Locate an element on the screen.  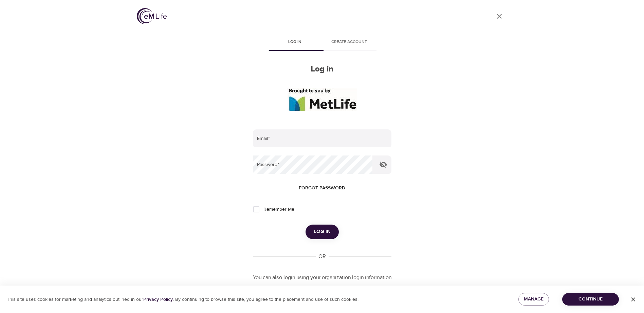
div: OR is located at coordinates (322, 257).